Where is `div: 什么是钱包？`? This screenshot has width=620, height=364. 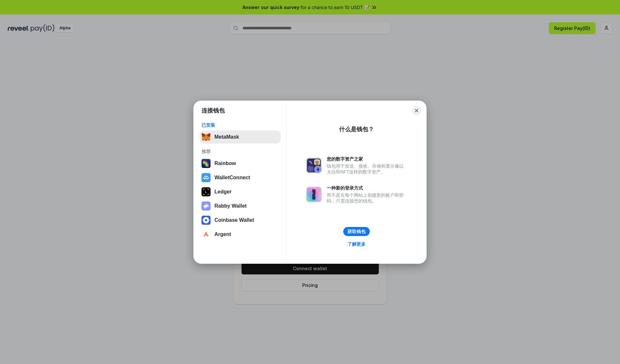 div: 什么是钱包？ is located at coordinates (356, 129).